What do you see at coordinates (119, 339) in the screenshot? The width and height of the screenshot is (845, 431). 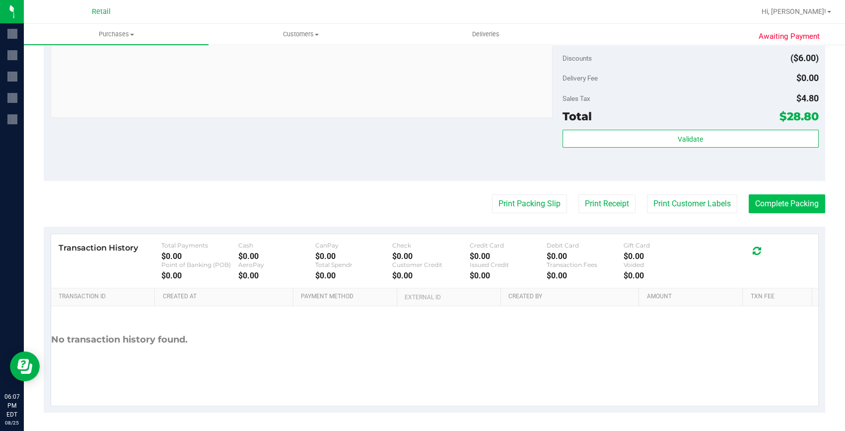 I see `div: No transaction history found.` at bounding box center [119, 339].